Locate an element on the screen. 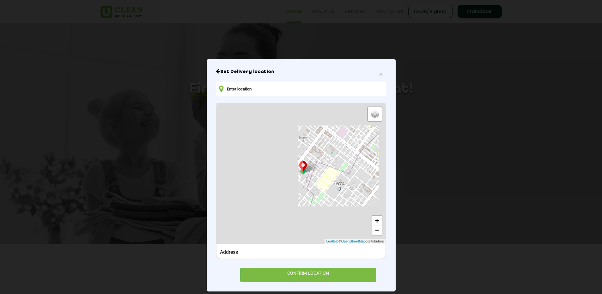 This screenshot has width=602, height=294. a: Zoom out is located at coordinates (377, 230).